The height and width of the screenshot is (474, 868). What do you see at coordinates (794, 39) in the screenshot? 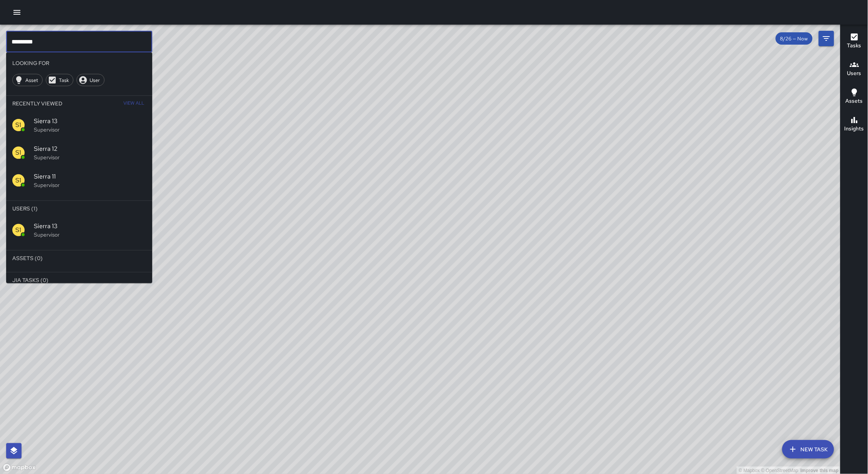
I see `span: 8/26 — Now` at bounding box center [794, 39].